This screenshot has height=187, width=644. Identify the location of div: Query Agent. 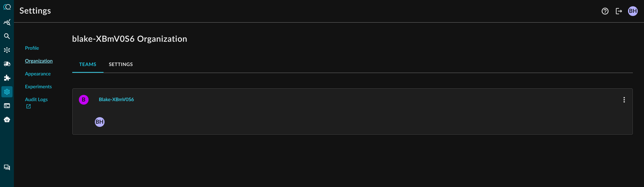
(7, 120).